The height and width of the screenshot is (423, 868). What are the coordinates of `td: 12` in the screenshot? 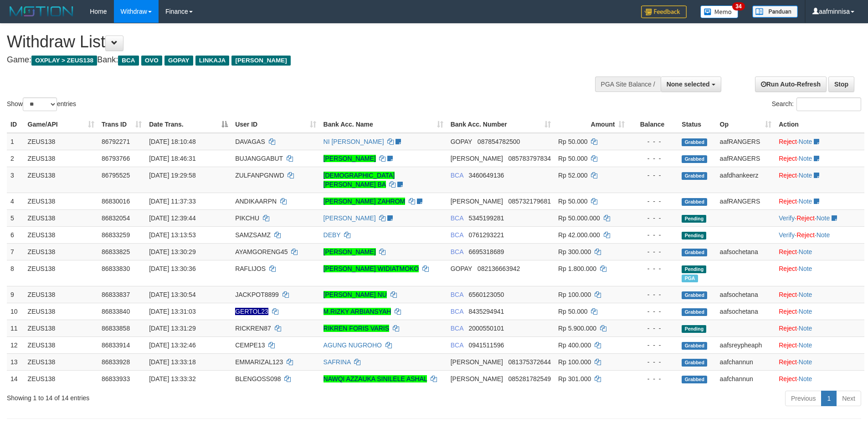 It's located at (15, 345).